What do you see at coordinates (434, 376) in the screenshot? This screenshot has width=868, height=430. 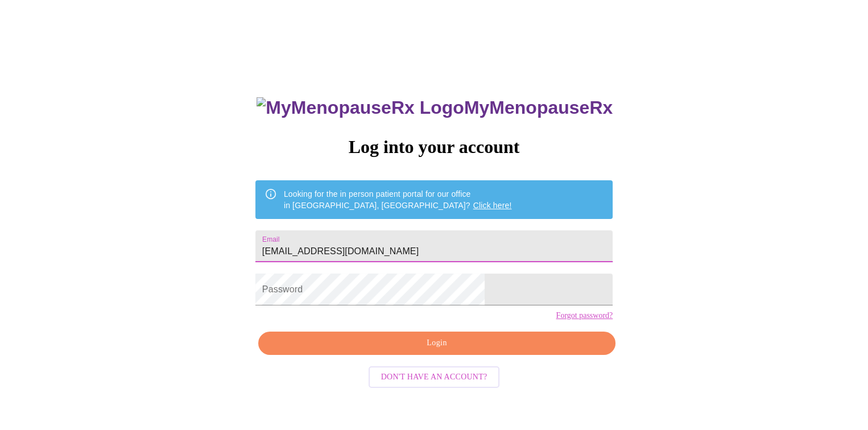 I see `a: Don't have an account?` at bounding box center [434, 376].